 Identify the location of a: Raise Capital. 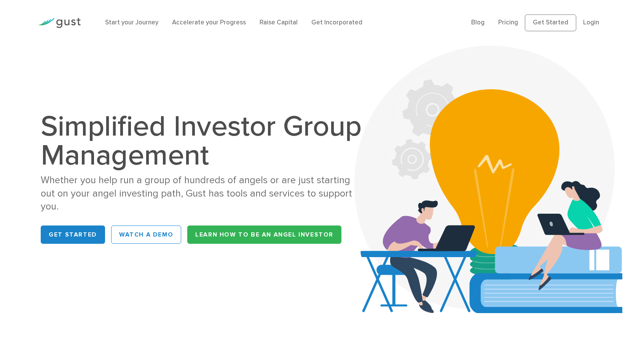
(279, 23).